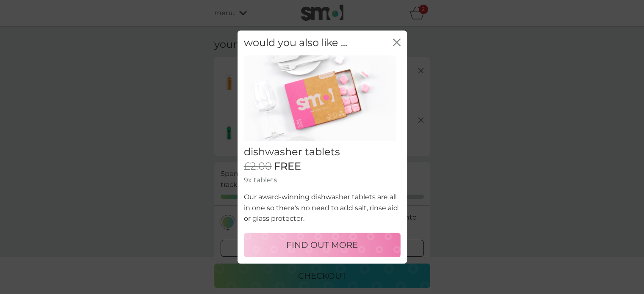  What do you see at coordinates (322, 208) in the screenshot?
I see `p: Our award-winning dishwasher tablets are all in one so there's no need to add salt, rinse aid or ...` at bounding box center [322, 208].